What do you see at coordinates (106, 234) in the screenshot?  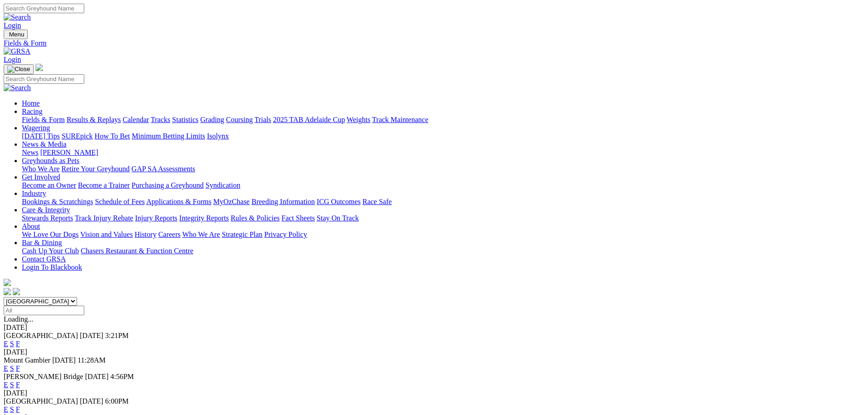 I see `a: Vision and Values` at bounding box center [106, 234].